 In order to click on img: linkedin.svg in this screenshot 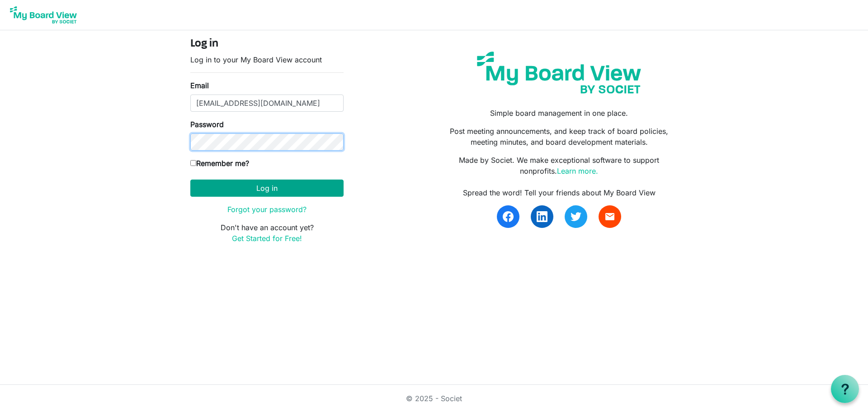, I will do `click(542, 216)`.